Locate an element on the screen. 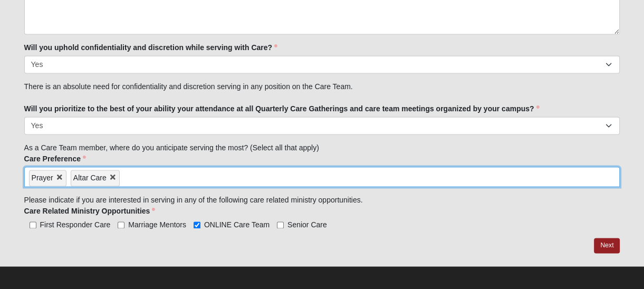 The height and width of the screenshot is (289, 644). label: Care Related Ministry Opportunities is located at coordinates (90, 211).